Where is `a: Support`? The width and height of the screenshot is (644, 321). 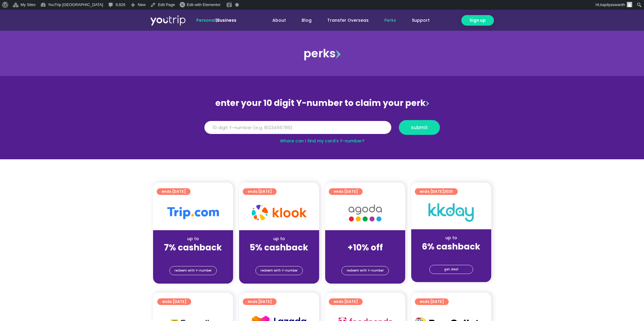
a: Support is located at coordinates (421, 20).